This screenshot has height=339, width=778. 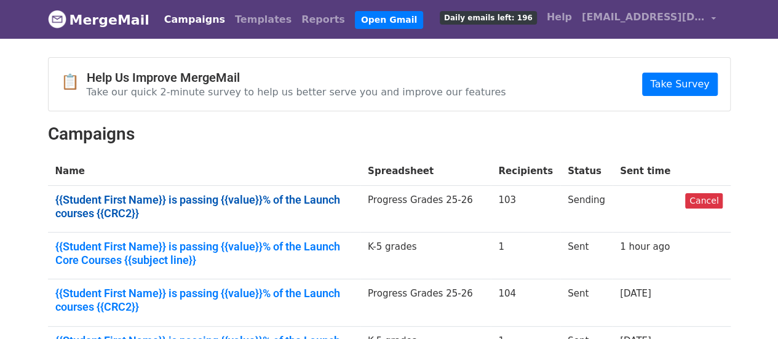 What do you see at coordinates (559, 17) in the screenshot?
I see `a: Help` at bounding box center [559, 17].